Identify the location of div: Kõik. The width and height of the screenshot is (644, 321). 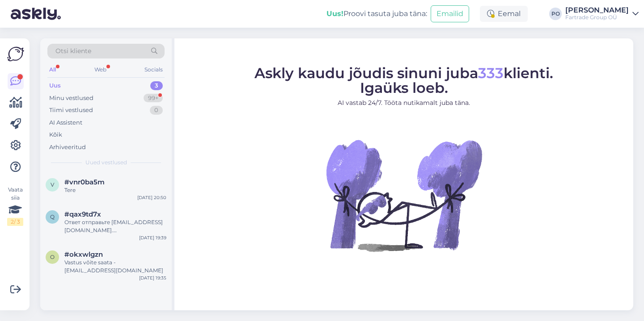
(55, 135).